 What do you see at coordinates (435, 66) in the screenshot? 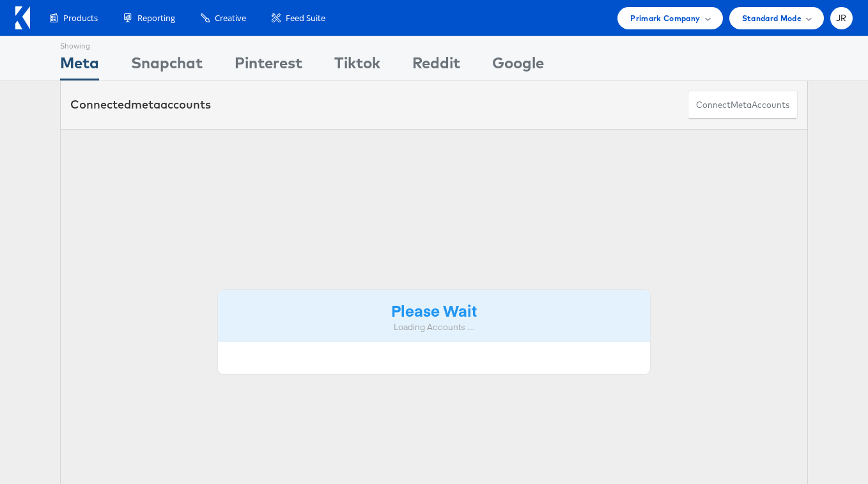
I see `div: Reddit` at bounding box center [435, 66].